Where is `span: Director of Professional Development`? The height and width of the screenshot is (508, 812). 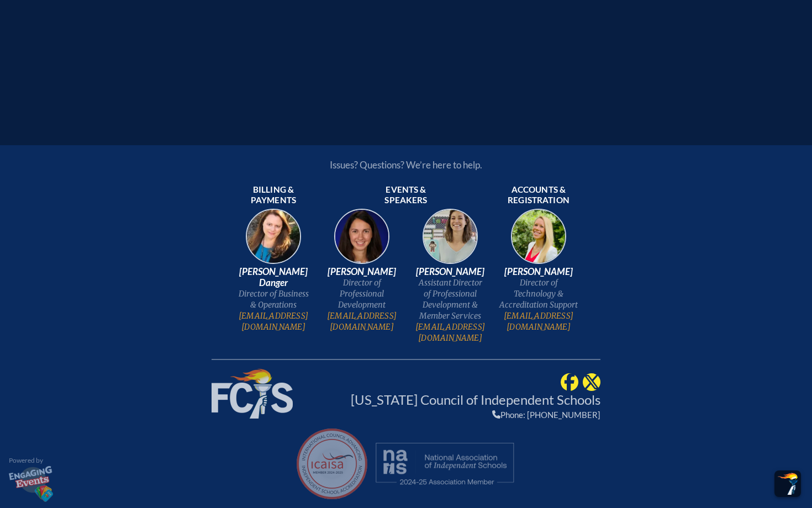
span: Director of Professional Development is located at coordinates (361, 294).